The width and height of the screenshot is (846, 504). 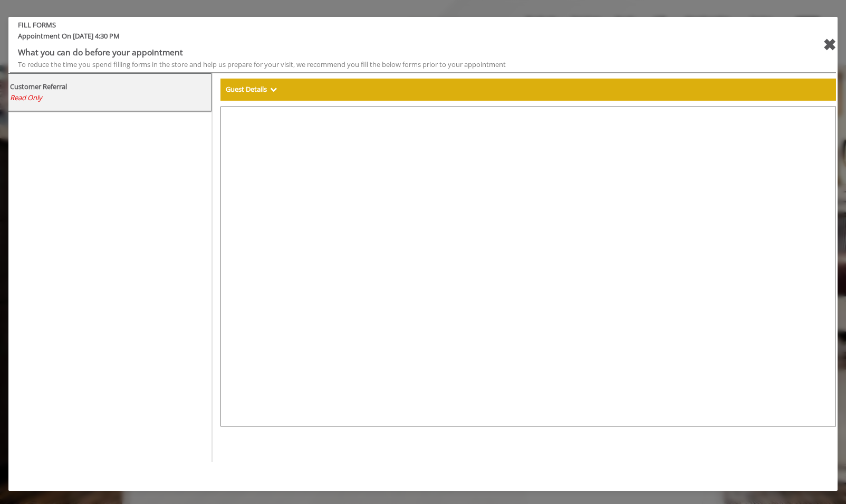 I want to click on b: Guest Details, so click(x=246, y=89).